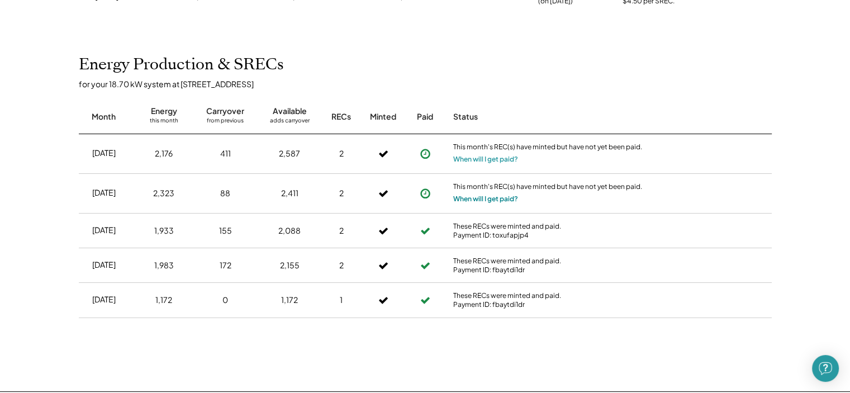 This screenshot has width=850, height=393. What do you see at coordinates (290, 266) in the screenshot?
I see `div: 2,155` at bounding box center [290, 266].